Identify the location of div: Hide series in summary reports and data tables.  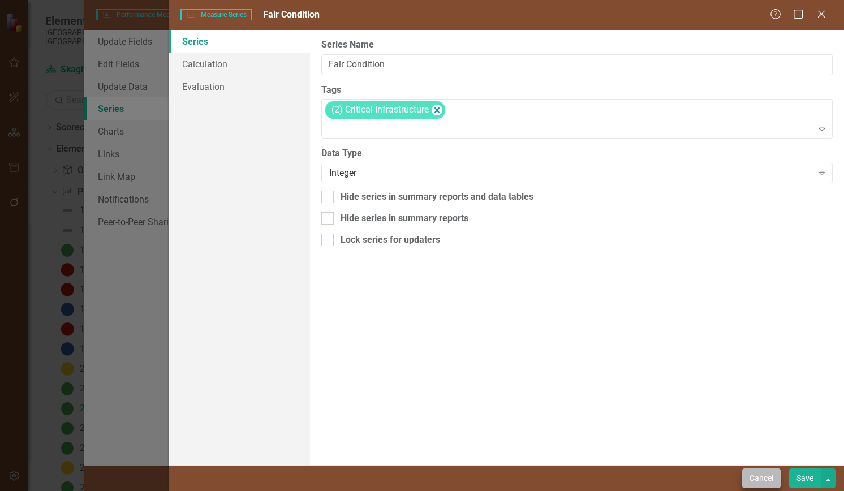
(437, 197).